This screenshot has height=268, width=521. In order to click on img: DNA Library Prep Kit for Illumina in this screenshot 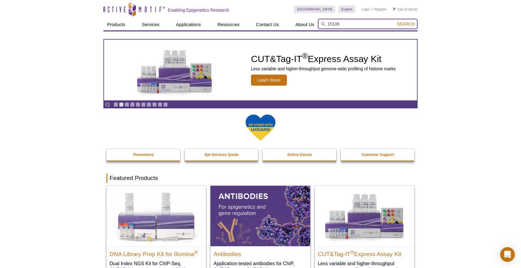, I will do `click(156, 216)`.